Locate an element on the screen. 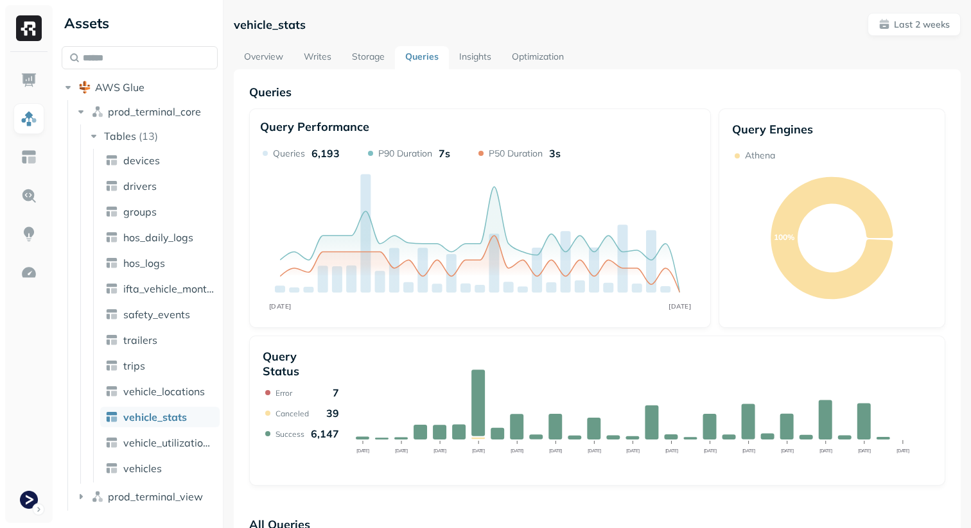  span: prod_terminal_core is located at coordinates (154, 112).